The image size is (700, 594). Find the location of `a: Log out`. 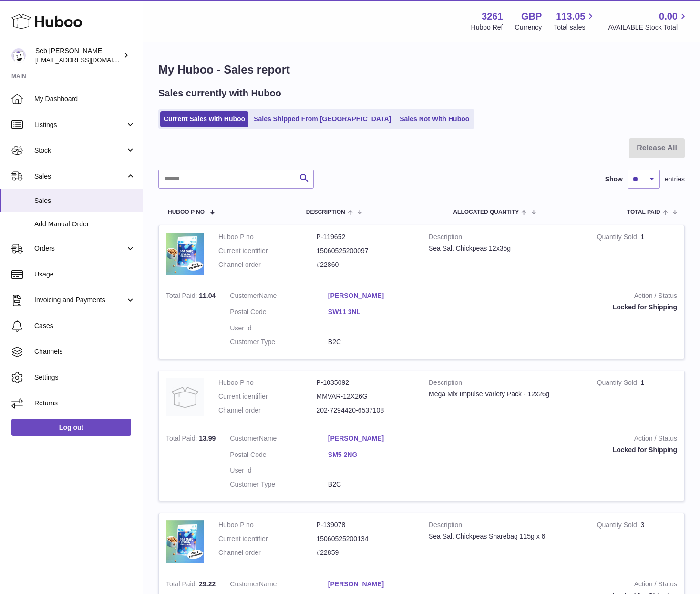

a: Log out is located at coordinates (71, 427).